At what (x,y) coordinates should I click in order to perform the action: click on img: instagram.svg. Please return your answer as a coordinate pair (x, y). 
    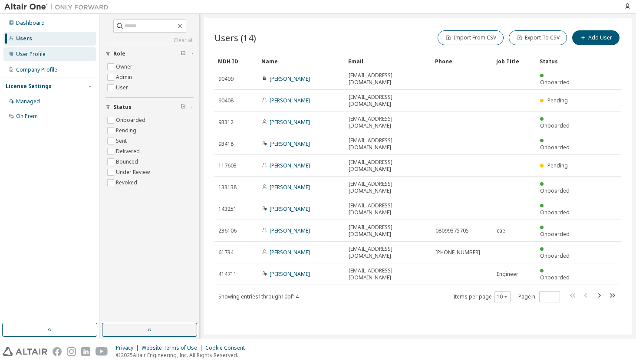
    Looking at the image, I should click on (71, 351).